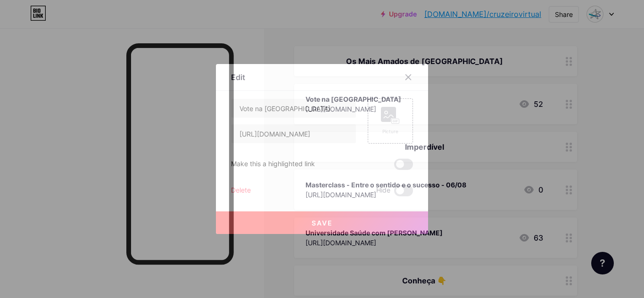  Describe the element at coordinates (293, 109) in the screenshot. I see `input: Title` at that location.